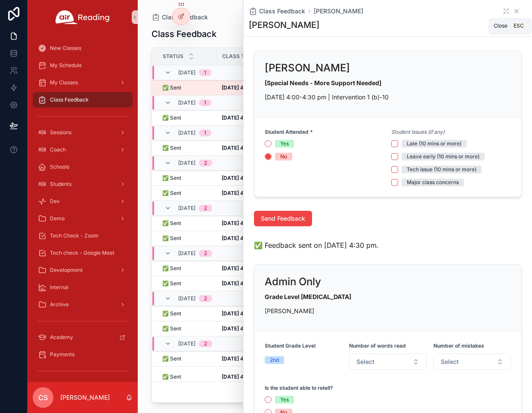 The width and height of the screenshot is (532, 413). I want to click on em: Student Issues (if any), so click(418, 132).